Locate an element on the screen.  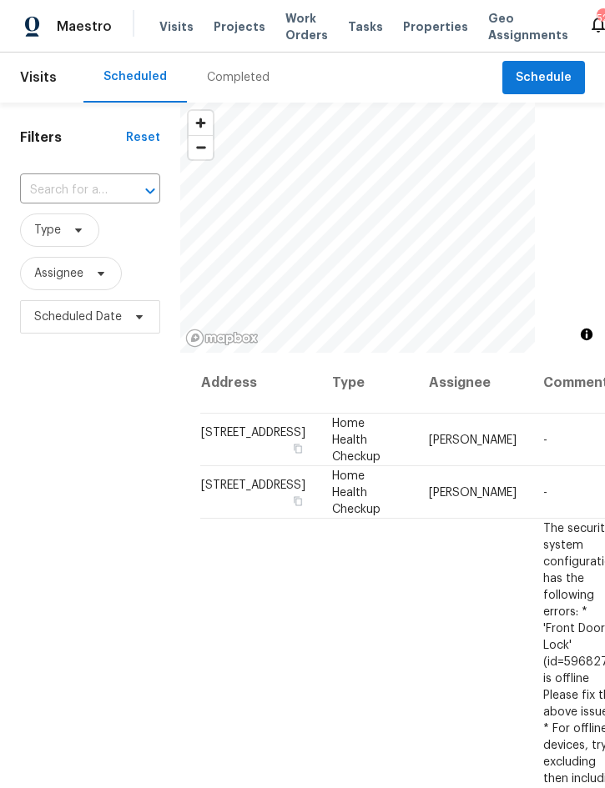
canvas: Map is located at coordinates (357, 228).